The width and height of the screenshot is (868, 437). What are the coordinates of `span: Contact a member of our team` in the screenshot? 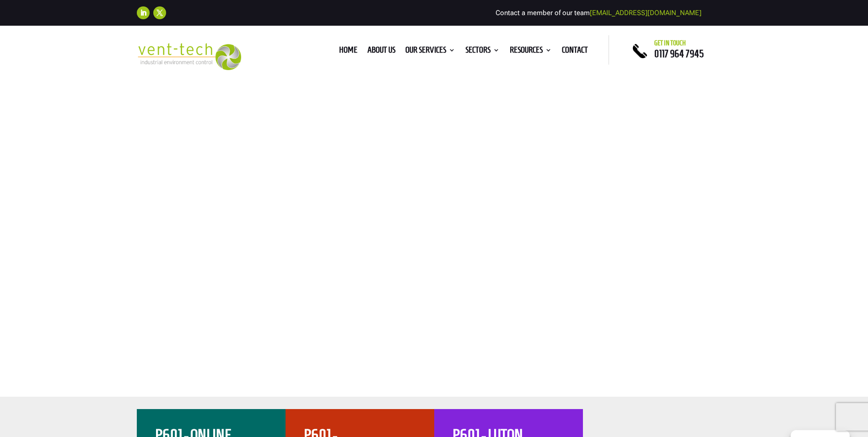 It's located at (599, 13).